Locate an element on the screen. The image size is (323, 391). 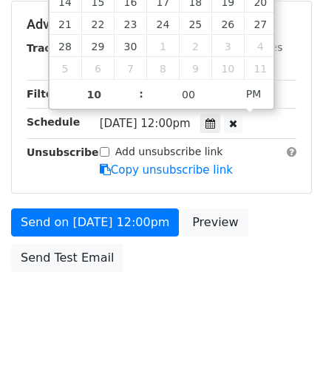
span: September 26, 2025 is located at coordinates (228, 24).